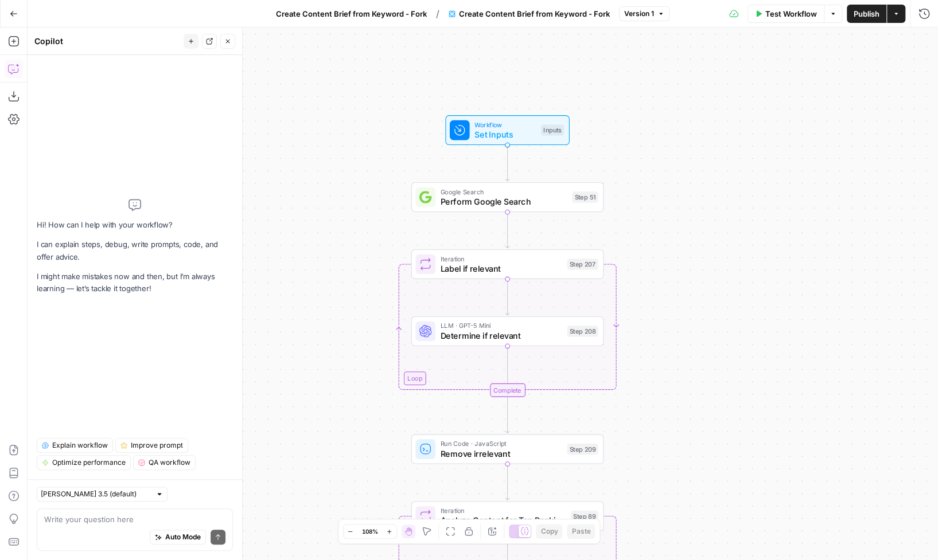  I want to click on span: Analyze Content for Top Ranking Pages, so click(503, 520).